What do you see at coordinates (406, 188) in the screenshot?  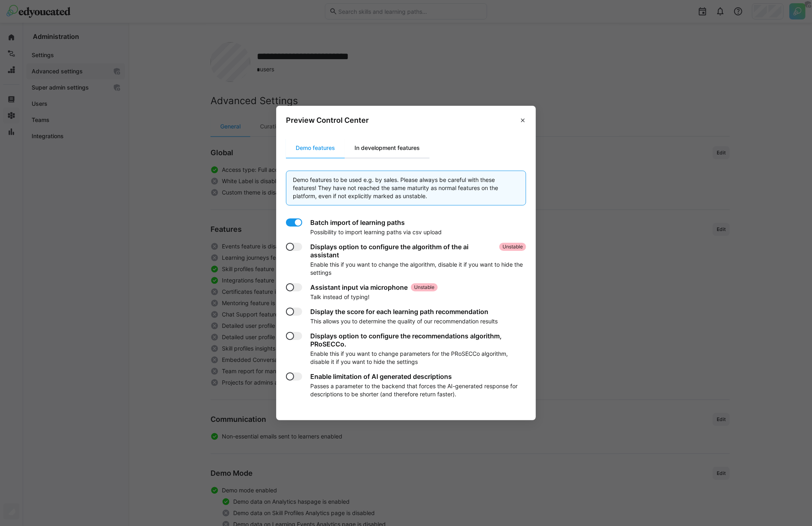 I see `p: Demo features to be used e.g. by sales. Please always be careful with these features! They have n...` at bounding box center [406, 188].